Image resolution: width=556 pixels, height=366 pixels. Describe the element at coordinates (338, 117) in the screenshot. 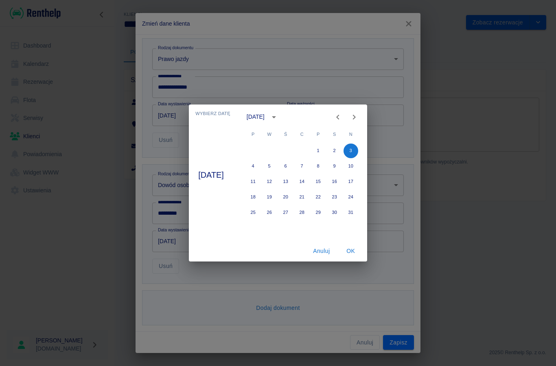

I see `button: Previous month` at that location.